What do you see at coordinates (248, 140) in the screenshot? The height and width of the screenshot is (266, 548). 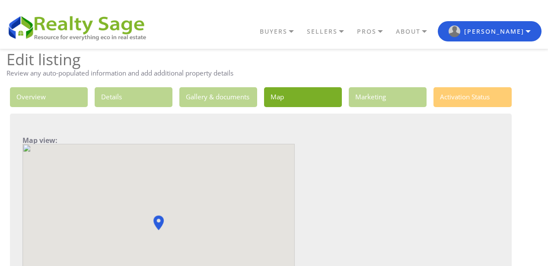 I see `div: Map view:` at bounding box center [248, 140].